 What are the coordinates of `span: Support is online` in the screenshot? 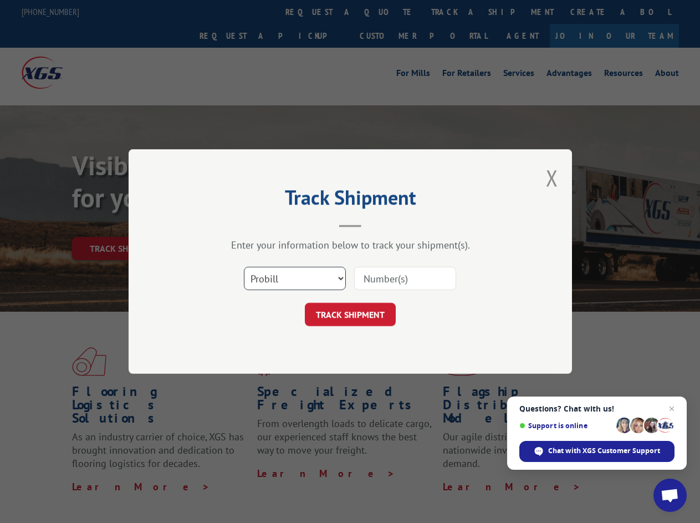 It's located at (566, 425).